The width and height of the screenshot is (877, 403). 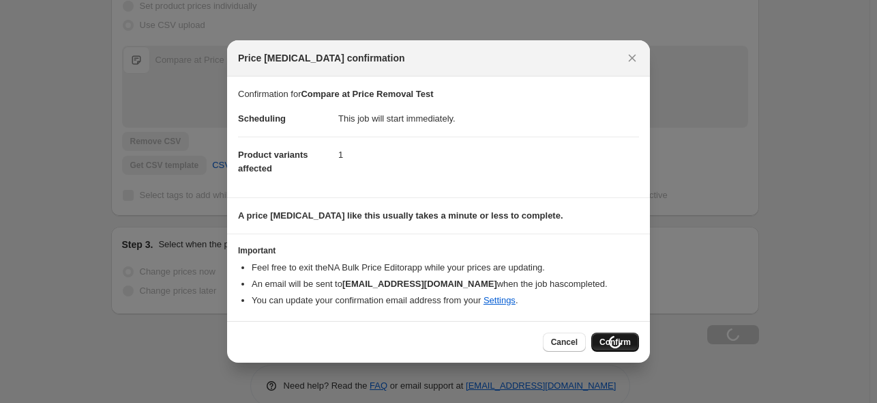 I want to click on b: Compare at Price Removal Test, so click(x=367, y=93).